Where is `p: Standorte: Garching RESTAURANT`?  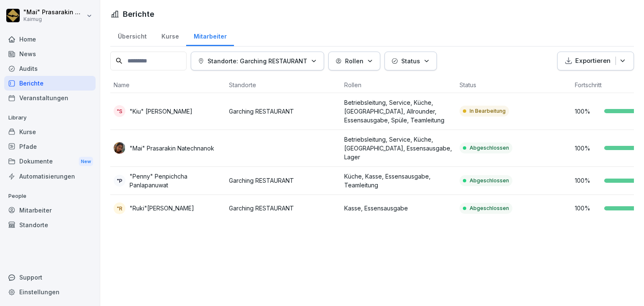 p: Standorte: Garching RESTAURANT is located at coordinates (258, 61).